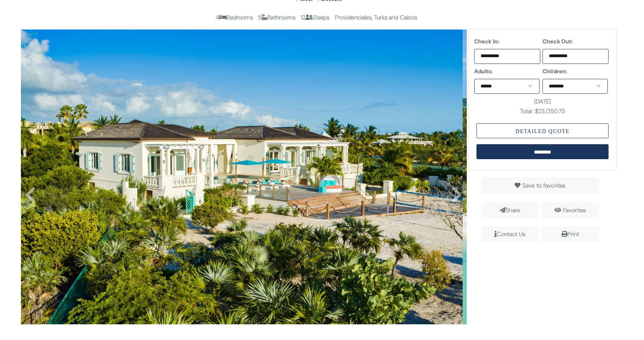 This screenshot has width=644, height=340. I want to click on span: Share, so click(510, 210).